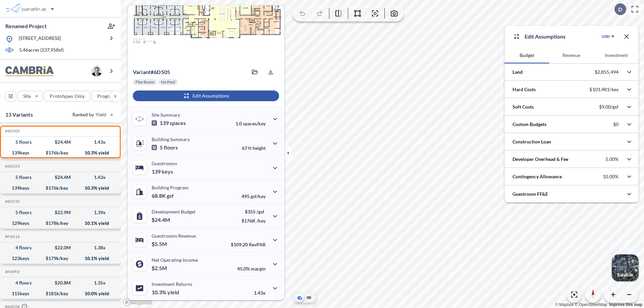 The image size is (644, 308). What do you see at coordinates (530, 125) in the screenshot?
I see `p: Custom Budgets` at bounding box center [530, 125].